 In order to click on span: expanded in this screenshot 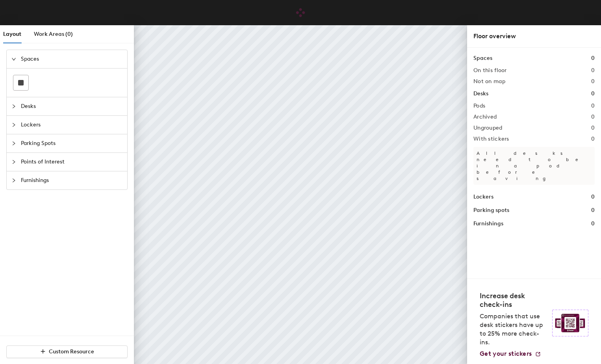, I will do `click(14, 59)`.